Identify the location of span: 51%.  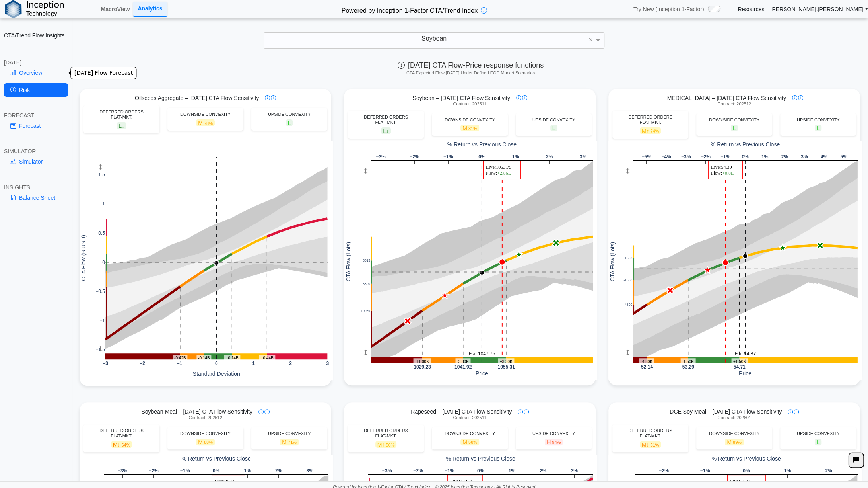
(654, 445).